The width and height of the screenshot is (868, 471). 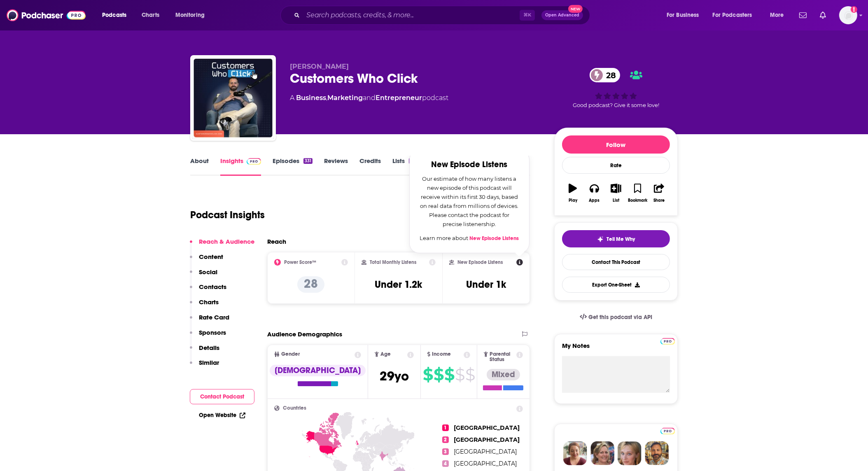 I want to click on span: 1, so click(x=446, y=428).